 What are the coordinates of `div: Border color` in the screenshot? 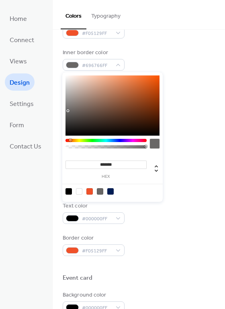 It's located at (93, 238).